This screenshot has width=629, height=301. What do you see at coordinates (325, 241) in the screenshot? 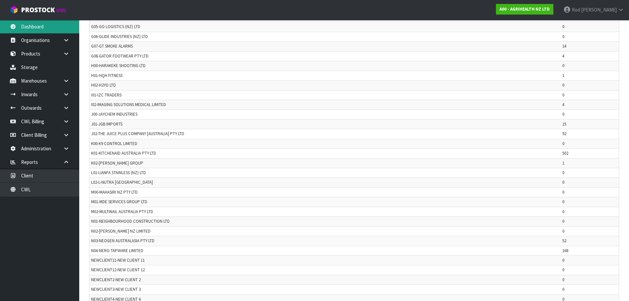
I see `td: N03-NEOGEN AUSTRALASIA PTY LTD` at bounding box center [325, 241].